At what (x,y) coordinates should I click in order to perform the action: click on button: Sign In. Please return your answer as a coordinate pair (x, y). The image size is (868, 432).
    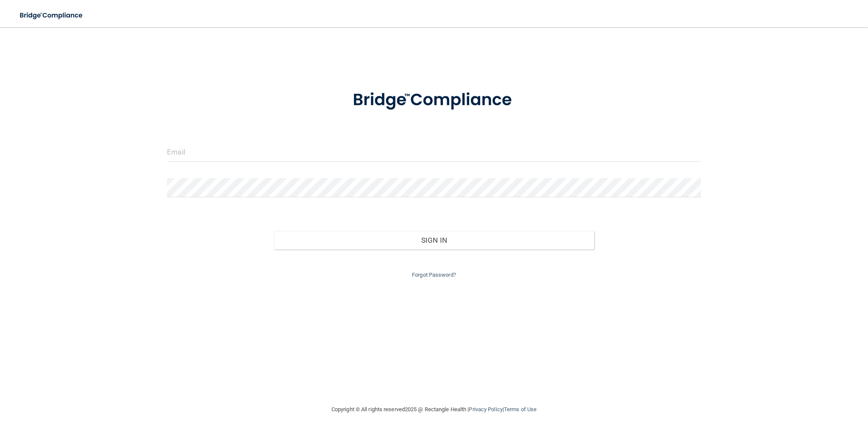
    Looking at the image, I should click on (434, 241).